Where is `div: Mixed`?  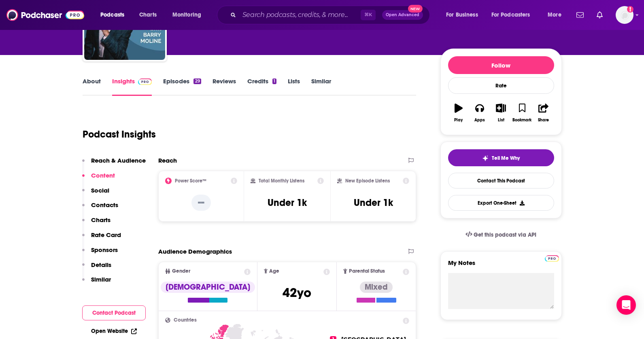
div: Mixed is located at coordinates (376, 287).